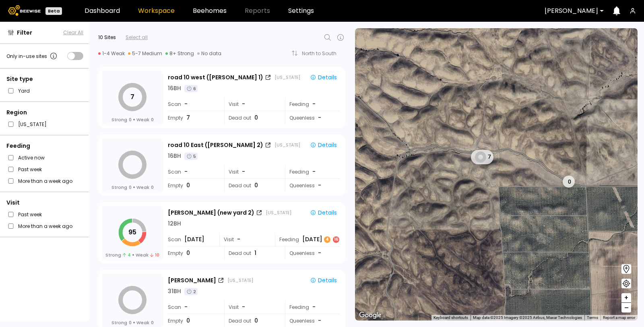 The width and height of the screenshot is (644, 327). What do you see at coordinates (322, 53) in the screenshot?
I see `div: North to South` at bounding box center [322, 53].